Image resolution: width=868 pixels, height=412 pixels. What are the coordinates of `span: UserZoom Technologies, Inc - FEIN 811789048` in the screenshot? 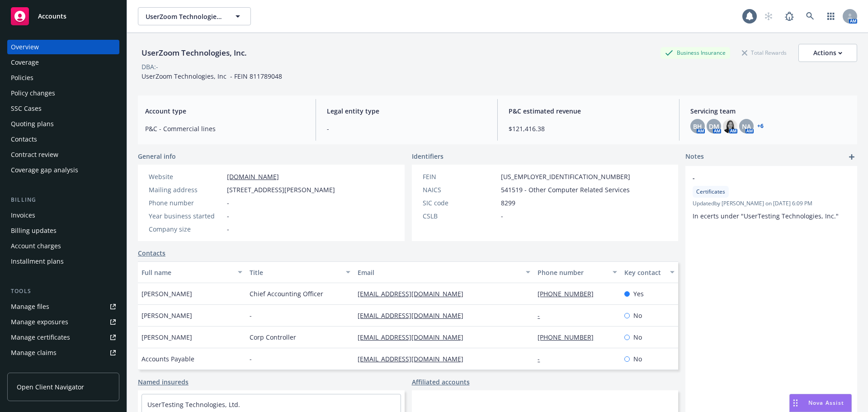 It's located at (211, 76).